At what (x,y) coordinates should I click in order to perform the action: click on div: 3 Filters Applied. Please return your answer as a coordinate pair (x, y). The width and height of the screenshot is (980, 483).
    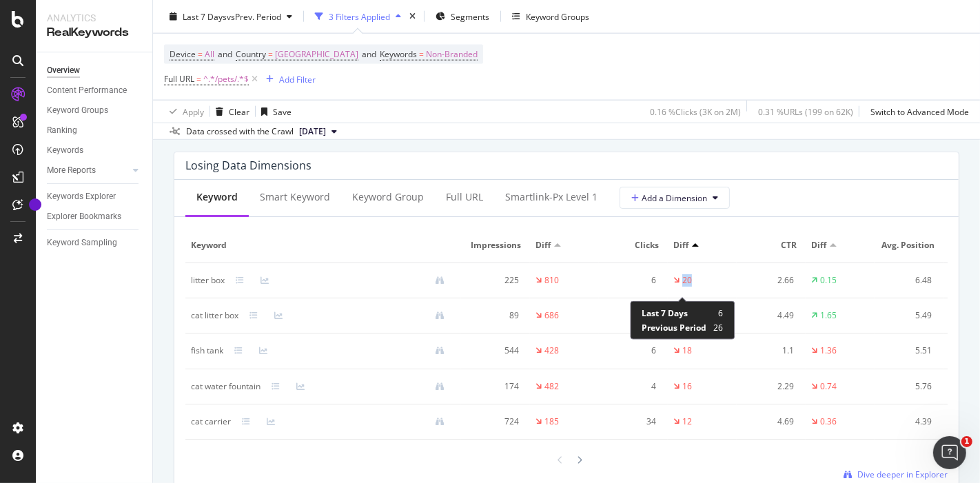
    Looking at the image, I should click on (359, 16).